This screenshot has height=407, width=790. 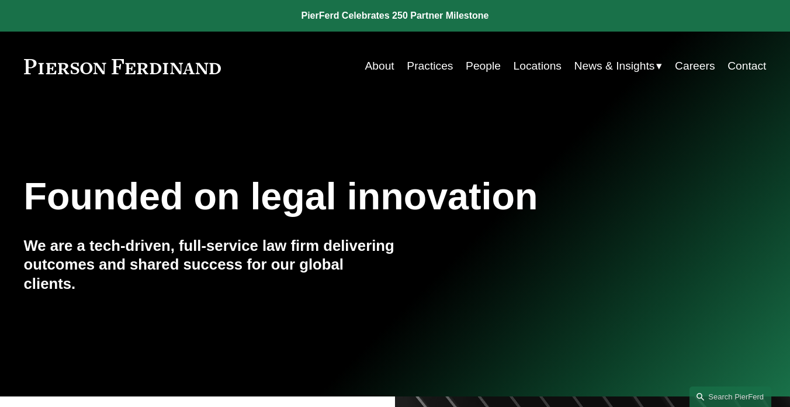 What do you see at coordinates (618, 66) in the screenshot?
I see `a: folder dropdown` at bounding box center [618, 66].